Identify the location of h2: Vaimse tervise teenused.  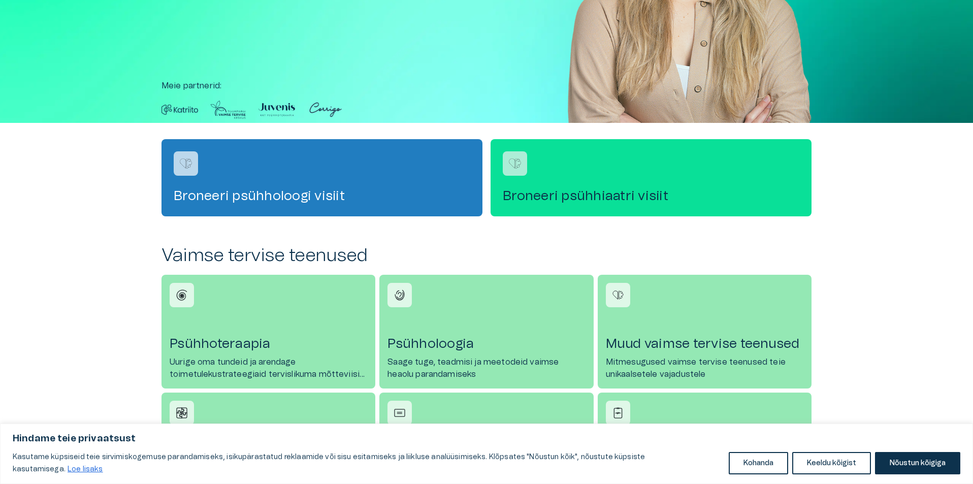
(487, 256).